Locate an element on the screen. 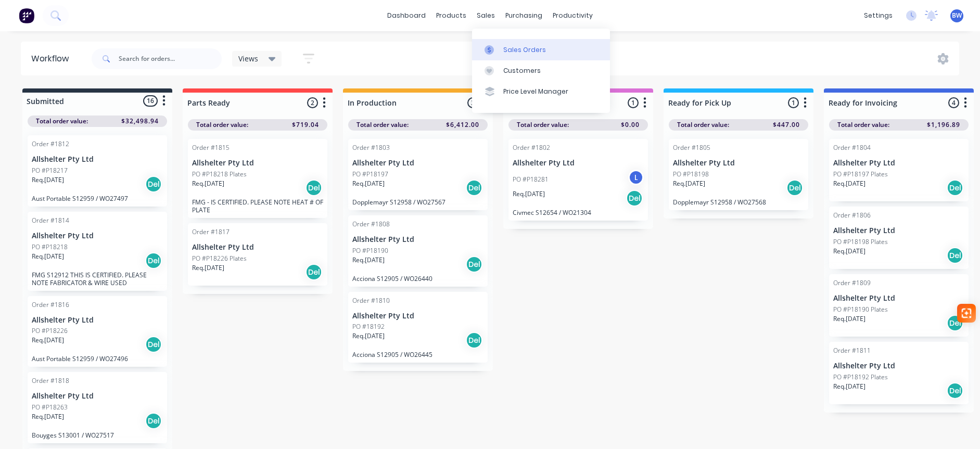  div: purchasing is located at coordinates (524, 16).